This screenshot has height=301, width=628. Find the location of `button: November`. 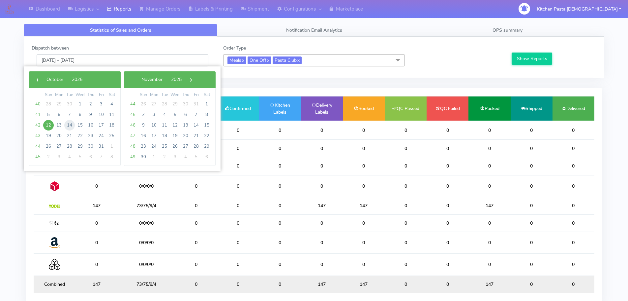

button: November is located at coordinates (152, 80).